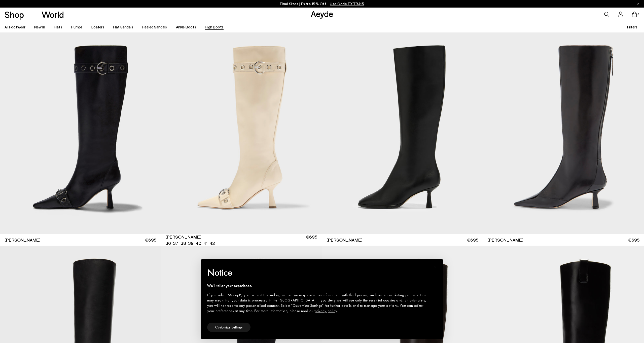 This screenshot has height=343, width=644. What do you see at coordinates (242, 134) in the screenshot?
I see `img: Vivian Eyelet High Boots` at bounding box center [242, 134].